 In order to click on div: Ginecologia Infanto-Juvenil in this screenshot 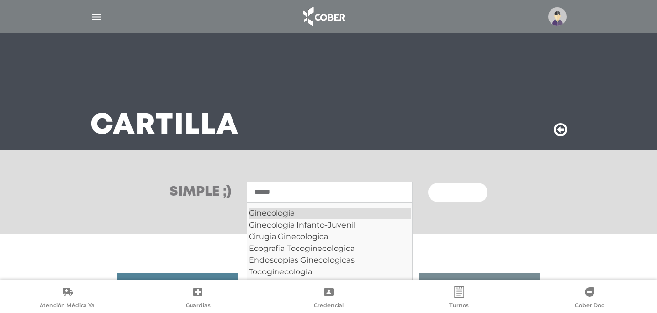, I will do `click(330, 225)`.